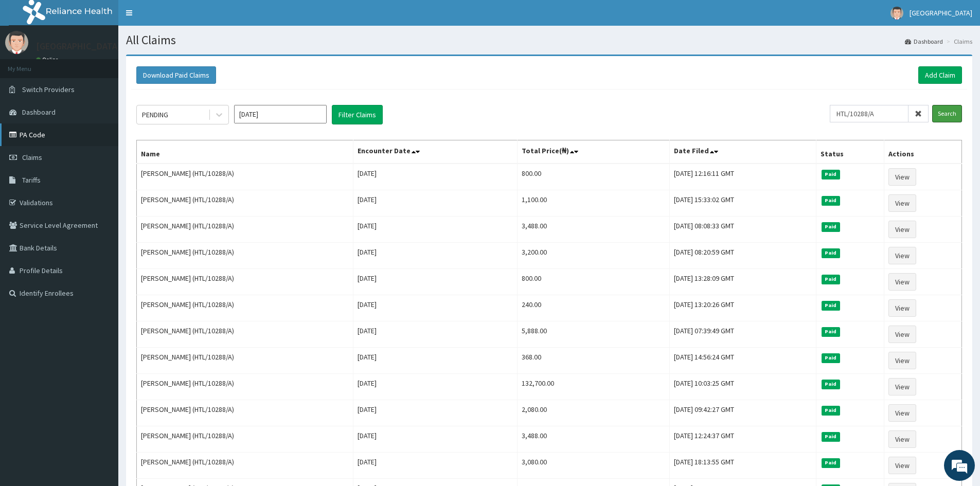  What do you see at coordinates (435, 153) in the screenshot?
I see `th: Encounter Date` at bounding box center [435, 153].